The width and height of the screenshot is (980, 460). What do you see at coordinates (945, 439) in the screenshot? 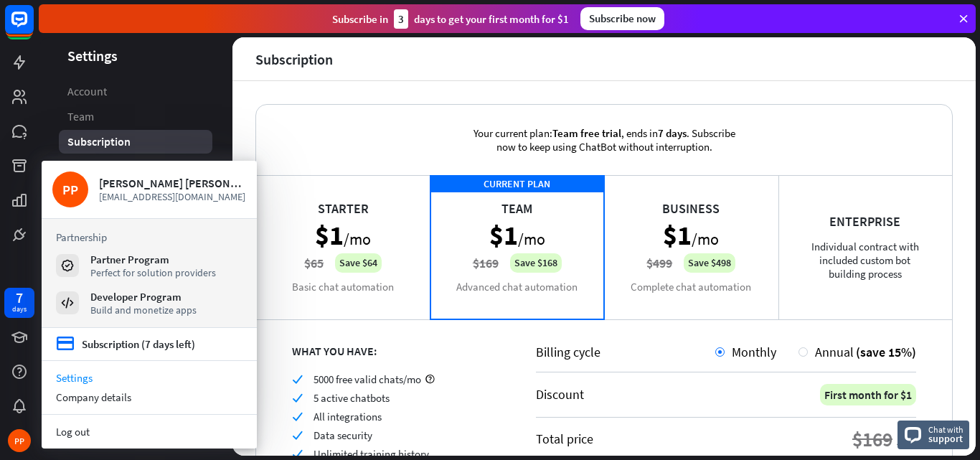
I see `span: support` at bounding box center [945, 439].